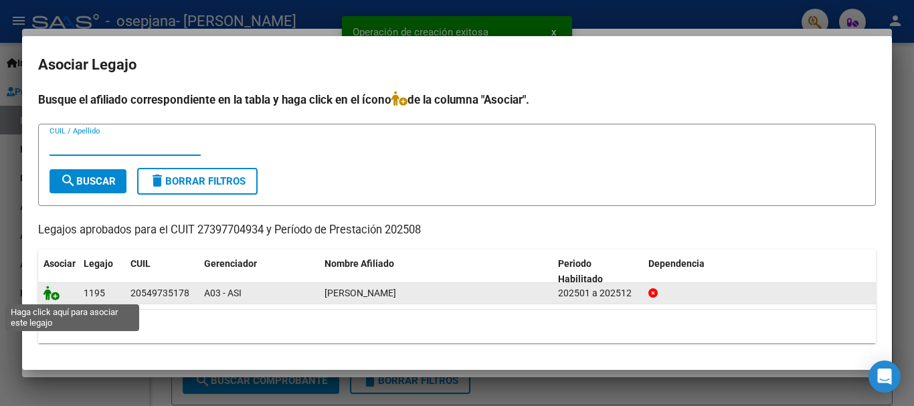 Image resolution: width=914 pixels, height=406 pixels. I want to click on button: Buscar, so click(88, 181).